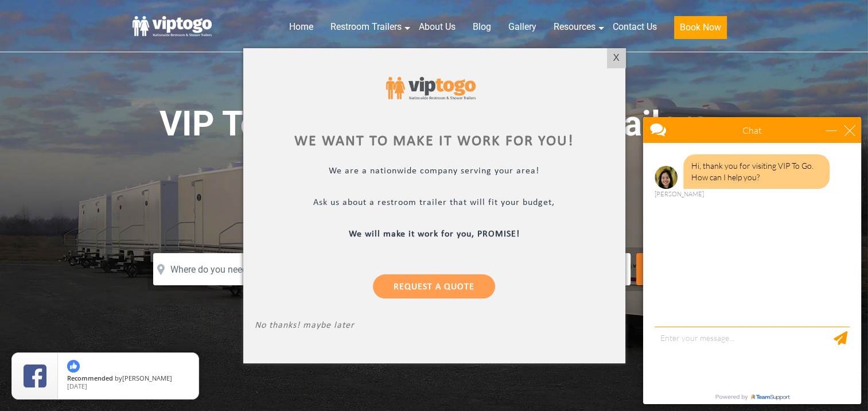 The height and width of the screenshot is (411, 868). Describe the element at coordinates (90, 378) in the screenshot. I see `span: Recommended` at that location.